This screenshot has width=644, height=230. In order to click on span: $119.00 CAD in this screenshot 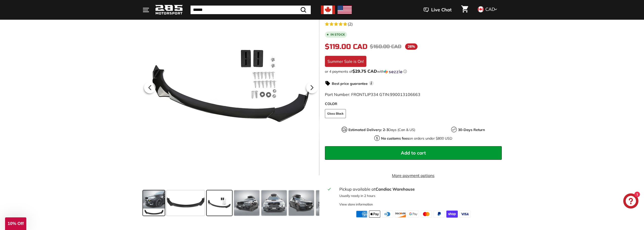, I will do `click(346, 47)`.